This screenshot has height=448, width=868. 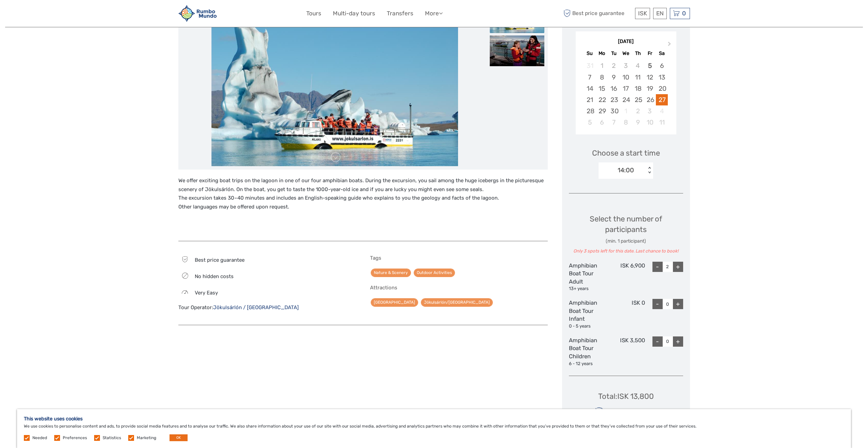 What do you see at coordinates (614, 100) in the screenshot?
I see `div: Choose Tuesday, September 23rd, 2025` at bounding box center [614, 100].